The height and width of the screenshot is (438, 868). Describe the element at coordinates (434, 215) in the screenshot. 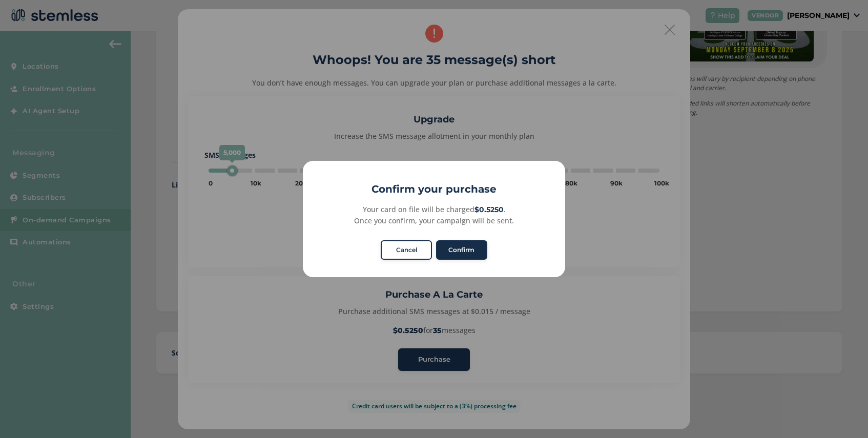

I see `div: Your card on file will be charged . Once you confirm, your campaign will be sent.` at that location.